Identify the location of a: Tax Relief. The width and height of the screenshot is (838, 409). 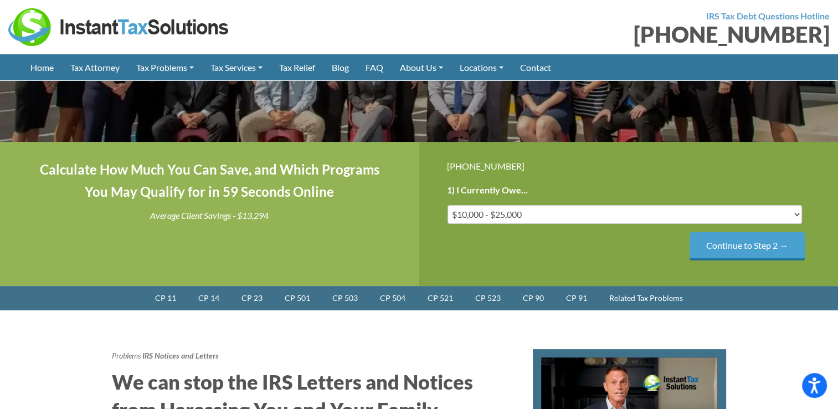
(297, 67).